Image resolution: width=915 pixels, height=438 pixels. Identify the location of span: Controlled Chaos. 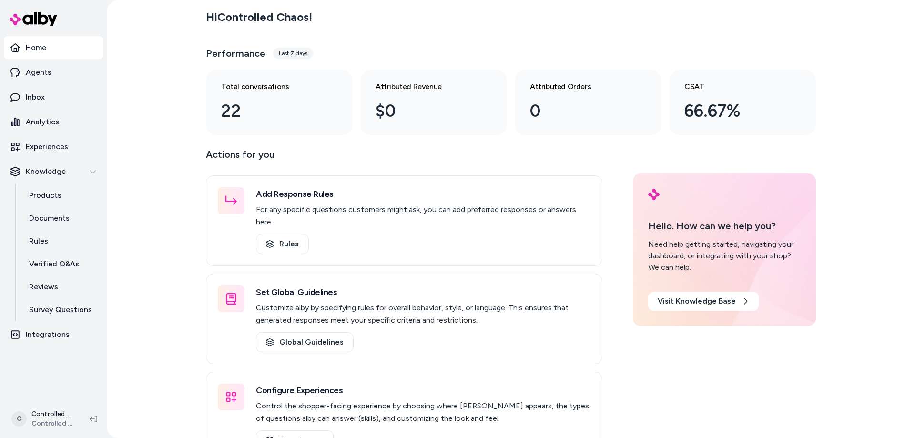
(53, 424).